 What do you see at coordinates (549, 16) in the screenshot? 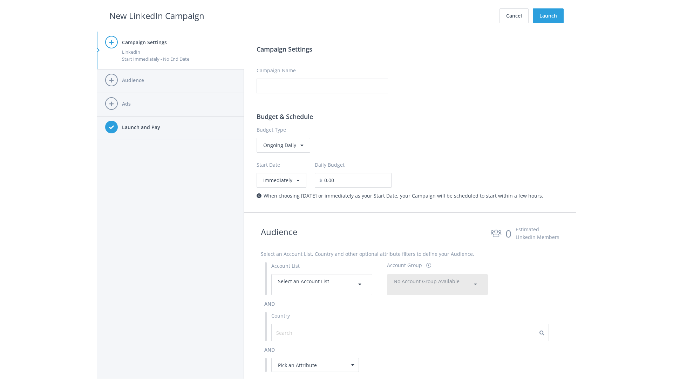
I see `button: Launch` at bounding box center [549, 16].